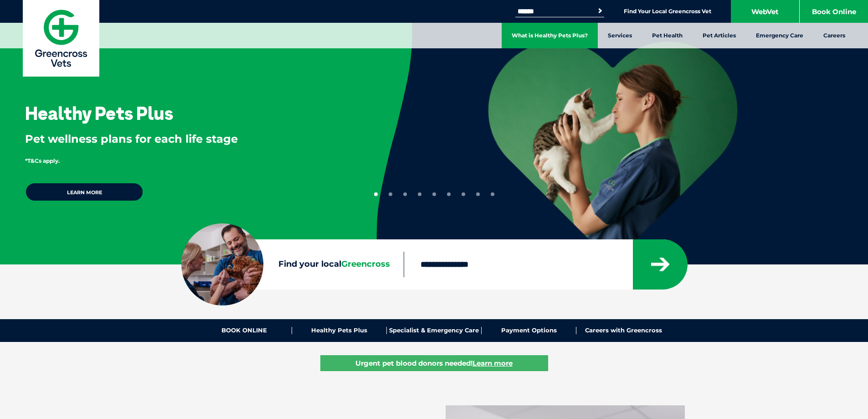 This screenshot has height=419, width=868. Describe the element at coordinates (448, 194) in the screenshot. I see `button: 6 of 9` at that location.